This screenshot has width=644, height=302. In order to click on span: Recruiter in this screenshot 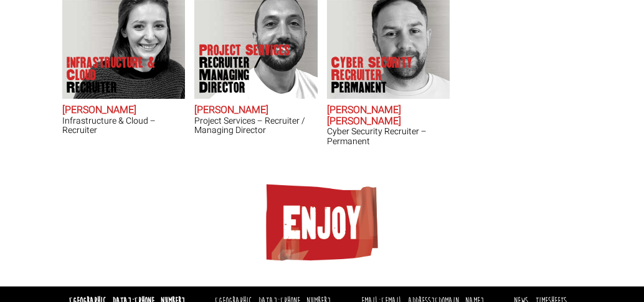, I will do `click(116, 88)`.